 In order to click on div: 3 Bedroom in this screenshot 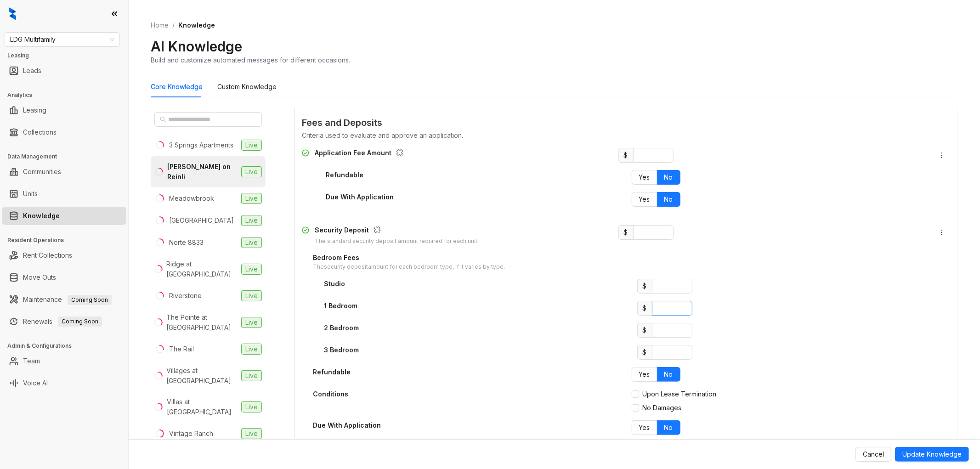, I will do `click(341, 350)`.